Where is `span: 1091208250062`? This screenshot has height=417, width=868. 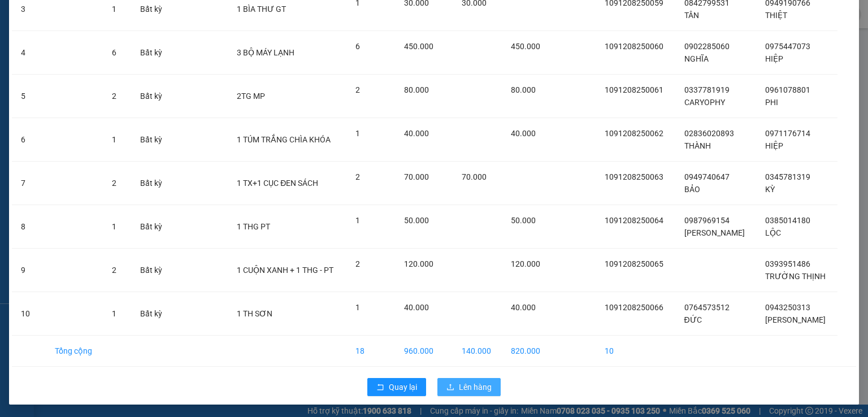 span: 1091208250062 is located at coordinates (634, 133).